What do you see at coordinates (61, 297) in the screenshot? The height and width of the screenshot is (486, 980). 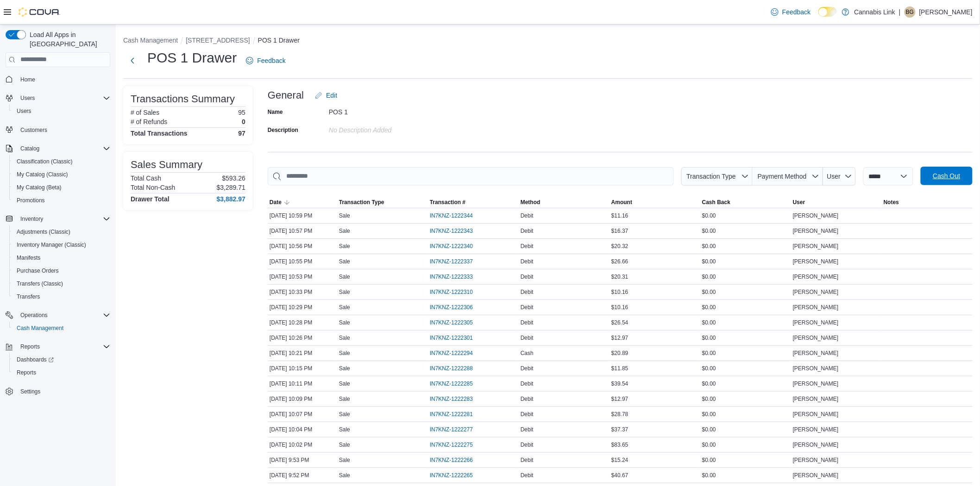 I see `span: Transfers` at bounding box center [61, 297].